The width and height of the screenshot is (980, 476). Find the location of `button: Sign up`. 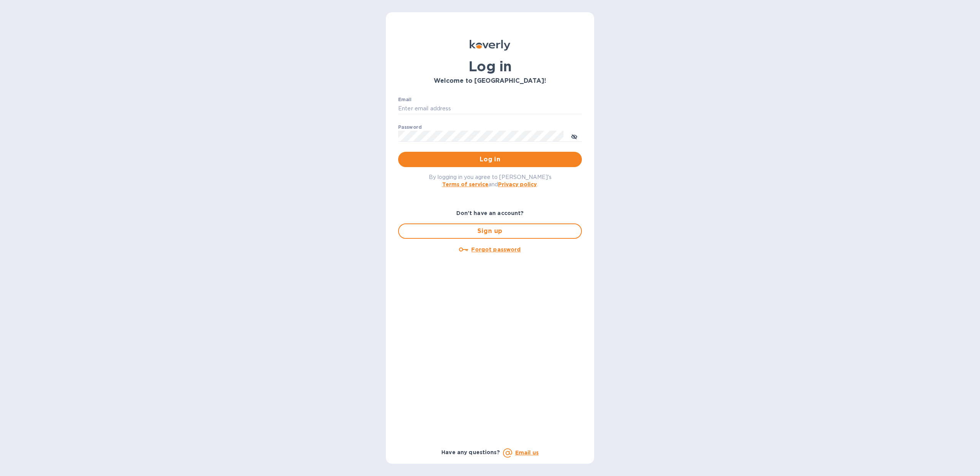

button: Sign up is located at coordinates (490, 231).